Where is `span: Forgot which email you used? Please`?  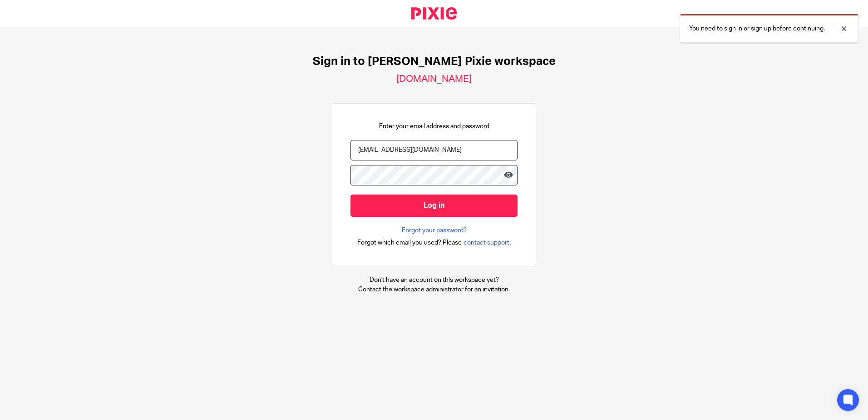
span: Forgot which email you used? Please is located at coordinates (410, 242).